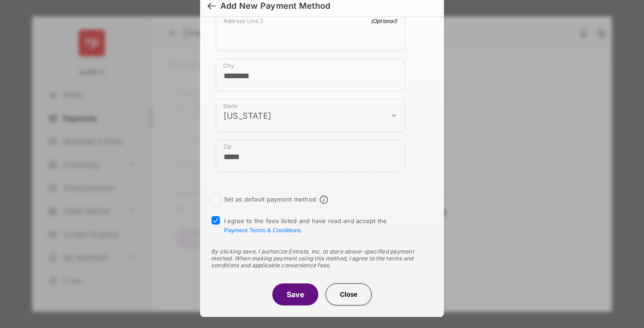 The image size is (644, 328). I want to click on div: By clicking save, I authorize Entrata, Inc. to store above-specified payment method. When making ..., so click(322, 258).